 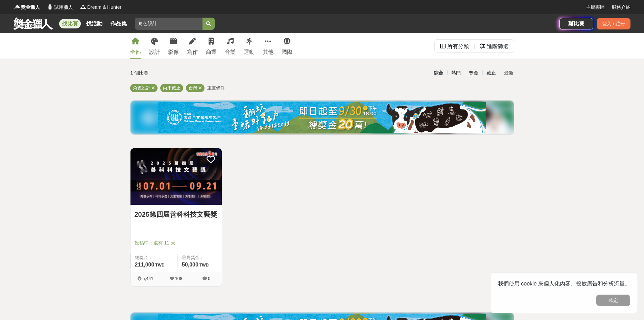 What do you see at coordinates (250, 52) in the screenshot?
I see `div: 運動` at bounding box center [250, 52].